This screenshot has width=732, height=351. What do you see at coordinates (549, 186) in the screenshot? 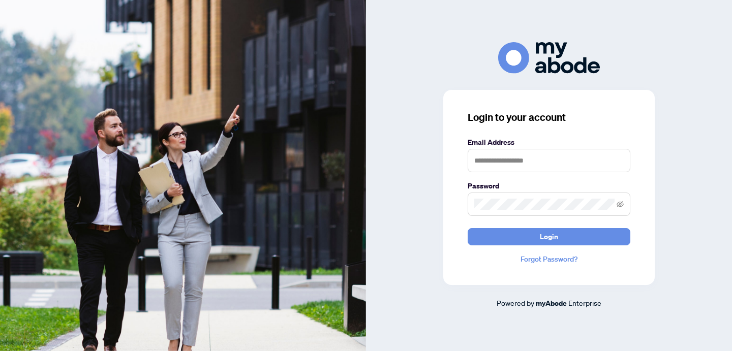
I see `label: Password` at bounding box center [549, 186].